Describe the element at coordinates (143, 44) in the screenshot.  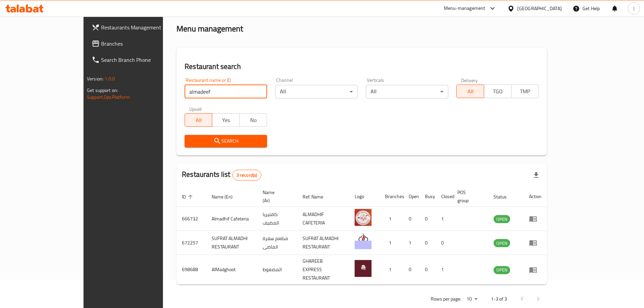
I see `span: Branches` at that location.